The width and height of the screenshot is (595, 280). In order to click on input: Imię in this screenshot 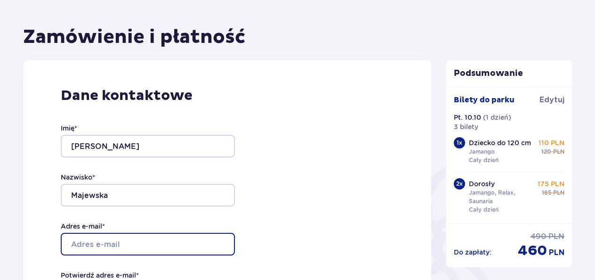, I will do `click(148, 146)`.